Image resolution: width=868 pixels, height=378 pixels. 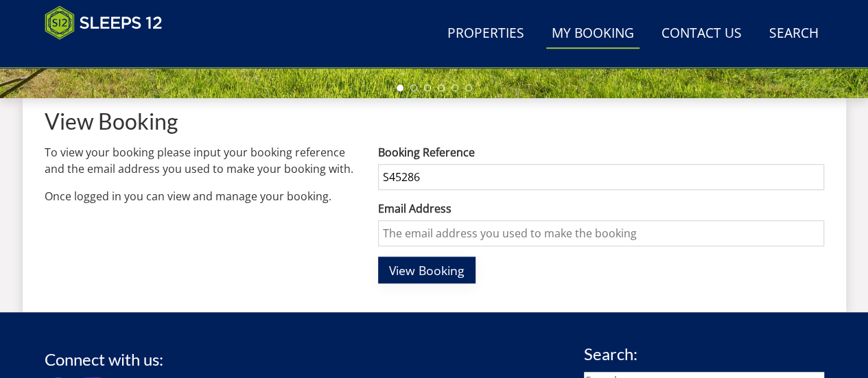 I want to click on h3: Connect with us:, so click(x=104, y=359).